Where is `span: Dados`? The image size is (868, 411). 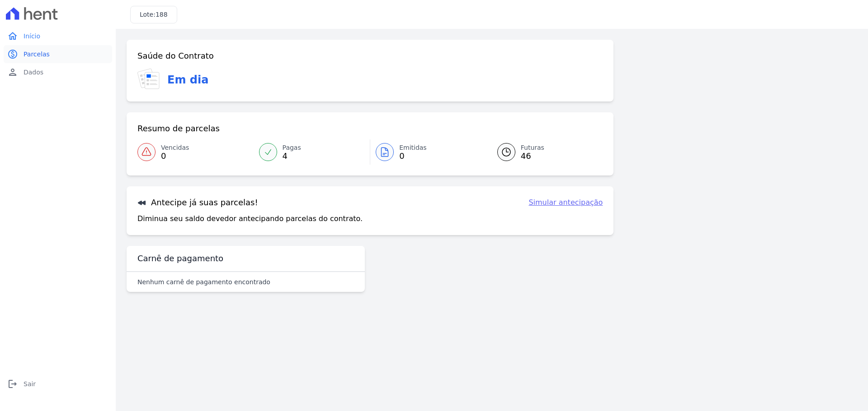 span: Dados is located at coordinates (33, 72).